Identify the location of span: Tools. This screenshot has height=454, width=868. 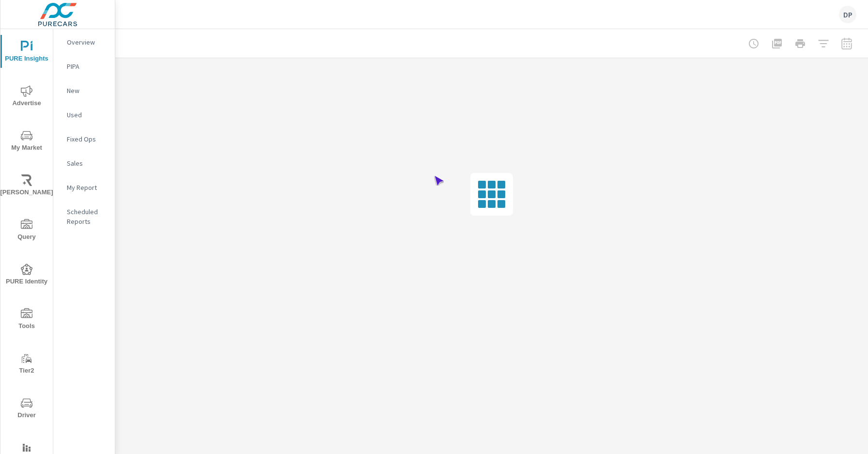
(26, 320).